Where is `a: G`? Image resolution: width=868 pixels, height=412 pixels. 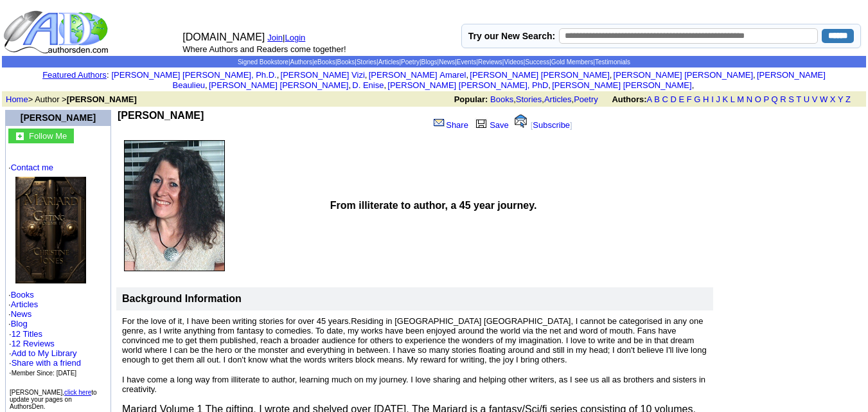
a: G is located at coordinates (697, 99).